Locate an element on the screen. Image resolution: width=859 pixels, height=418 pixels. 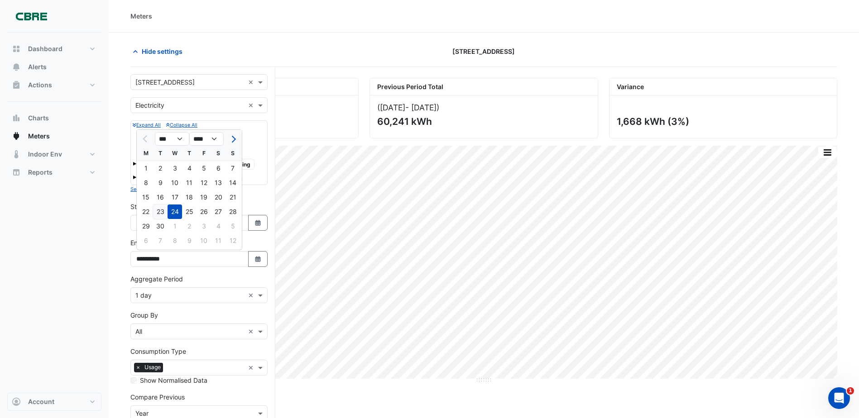
div: Friday, September 12, 2025 is located at coordinates (204, 183).